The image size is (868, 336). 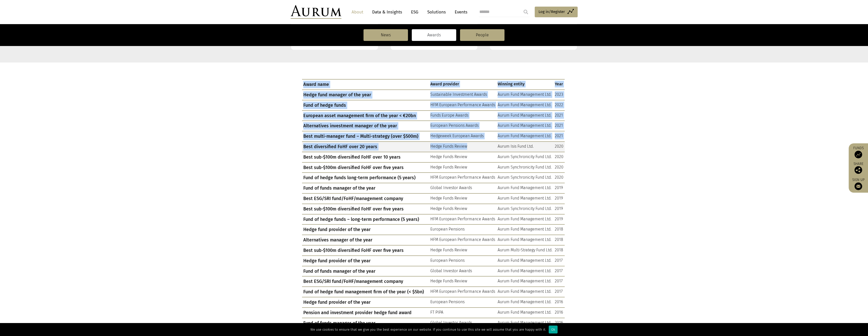 What do you see at coordinates (365, 95) in the screenshot?
I see `td: Hedge fund manager of the year` at bounding box center [365, 95].